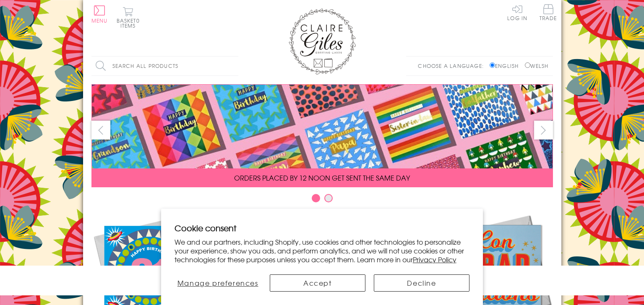  What do you see at coordinates (328, 198) in the screenshot?
I see `button: Carousel Page 2` at bounding box center [328, 198].